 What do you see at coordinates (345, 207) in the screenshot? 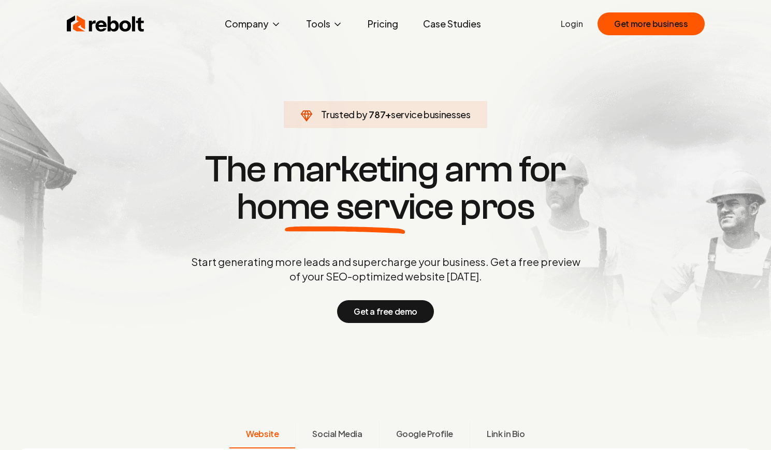
I see `span: home service` at bounding box center [345, 207].